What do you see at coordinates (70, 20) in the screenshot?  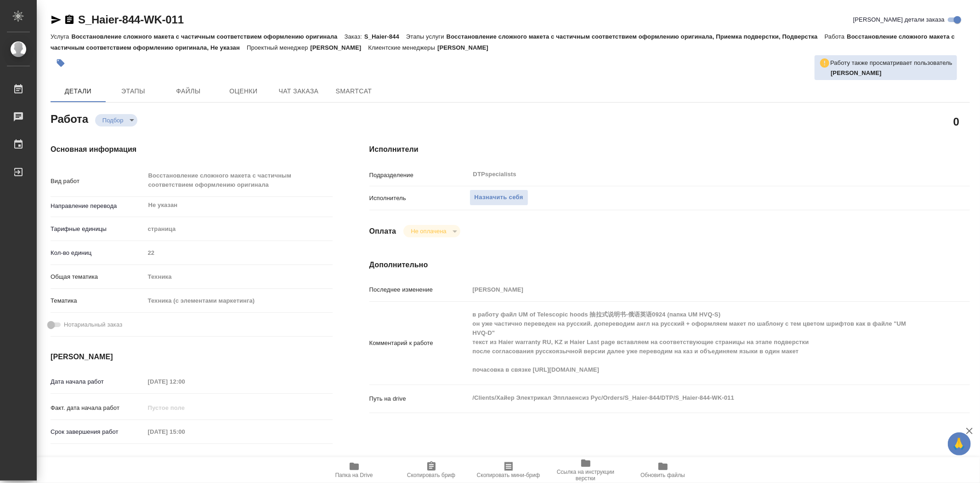 I see `button: Скопировать ссылку` at bounding box center [70, 20].